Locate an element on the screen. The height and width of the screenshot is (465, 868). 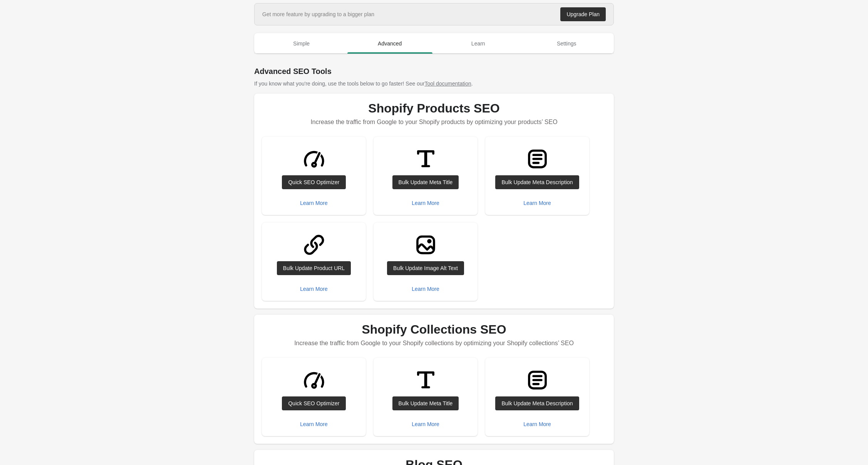
a: Upgrade Plan is located at coordinates (583, 15).